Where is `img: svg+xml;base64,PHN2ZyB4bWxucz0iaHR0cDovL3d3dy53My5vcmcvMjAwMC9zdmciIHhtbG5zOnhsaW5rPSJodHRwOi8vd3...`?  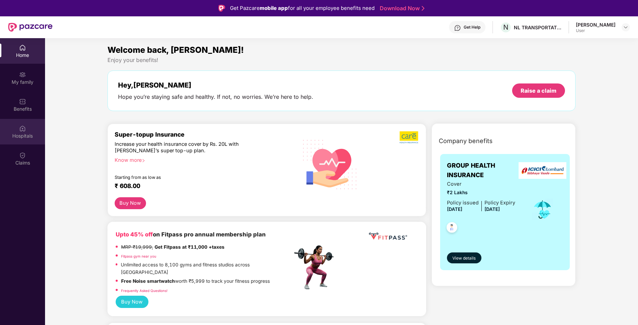
img: svg+xml;base64,PHN2ZyB4bWxucz0iaHR0cDovL3d3dy53My5vcmcvMjAwMC9zdmciIHhtbG5zOnhsaW5rPSJodHRwOi8vd3... is located at coordinates (330, 164).